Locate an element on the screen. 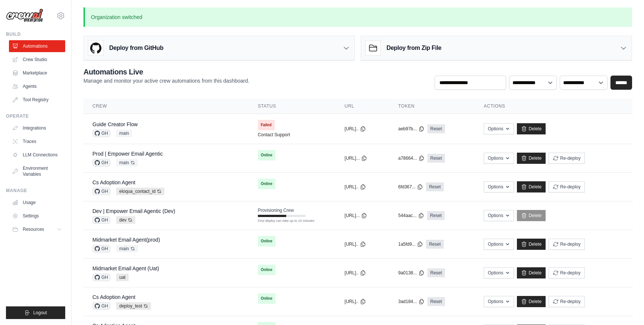  a: Prod | Empower Email Agentic is located at coordinates (128, 154).